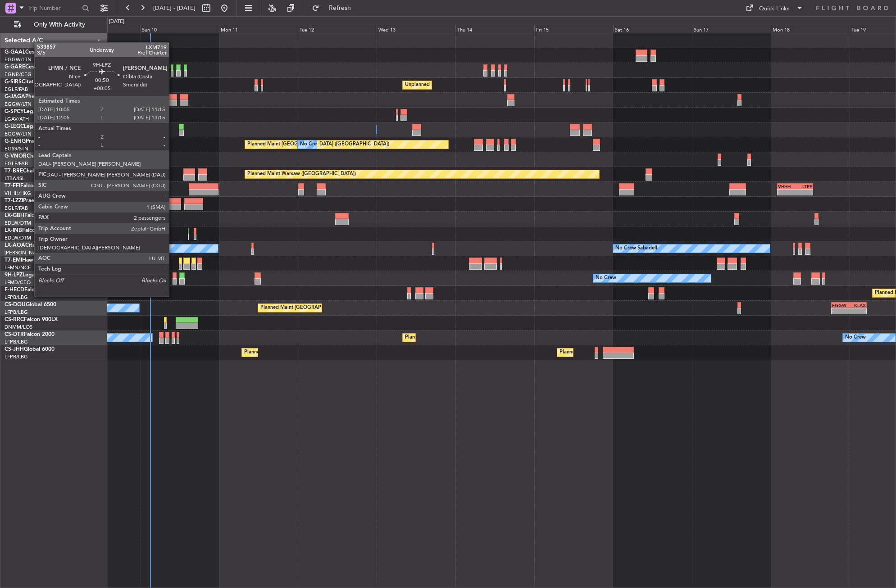  Describe the element at coordinates (258, 29) in the screenshot. I see `div: Mon 11` at that location.